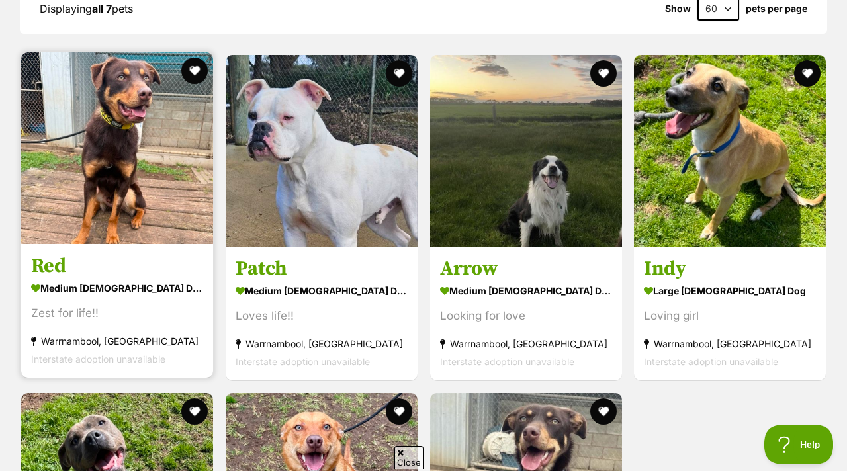 The height and width of the screenshot is (471, 847). I want to click on div: Looking for love, so click(526, 316).